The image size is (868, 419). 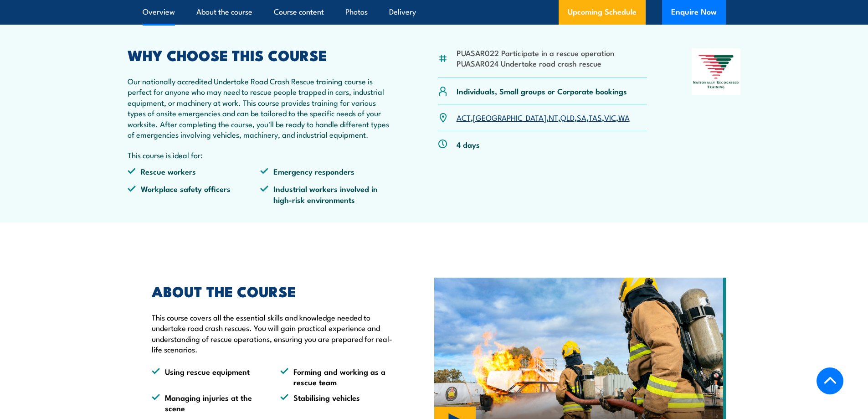 What do you see at coordinates (327, 194) in the screenshot?
I see `li: Industrial workers involved in high-risk environments` at bounding box center [327, 194].